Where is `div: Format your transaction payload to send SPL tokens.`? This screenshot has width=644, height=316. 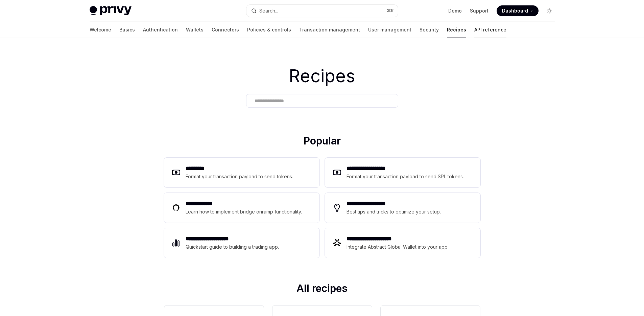
div: Format your transaction payload to send SPL tokens. is located at coordinates (405, 177).